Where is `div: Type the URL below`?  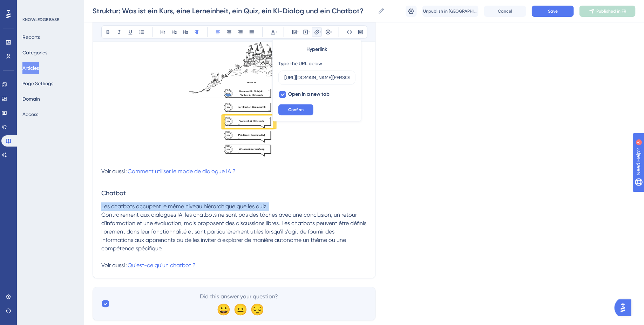 div: Type the URL below is located at coordinates (300, 63).